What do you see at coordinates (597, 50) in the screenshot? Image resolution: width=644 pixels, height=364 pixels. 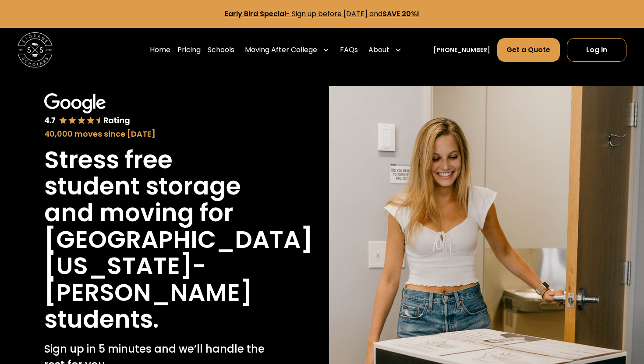 I see `a: Log In` at bounding box center [597, 50].